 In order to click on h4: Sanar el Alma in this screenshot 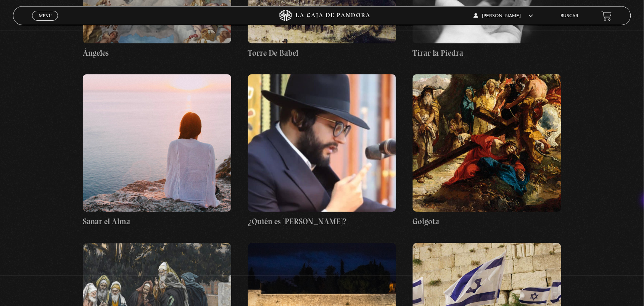, I will do `click(157, 222)`.